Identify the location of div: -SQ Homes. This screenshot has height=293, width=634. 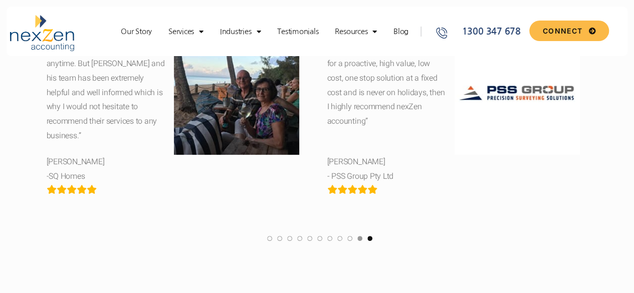
(177, 176).